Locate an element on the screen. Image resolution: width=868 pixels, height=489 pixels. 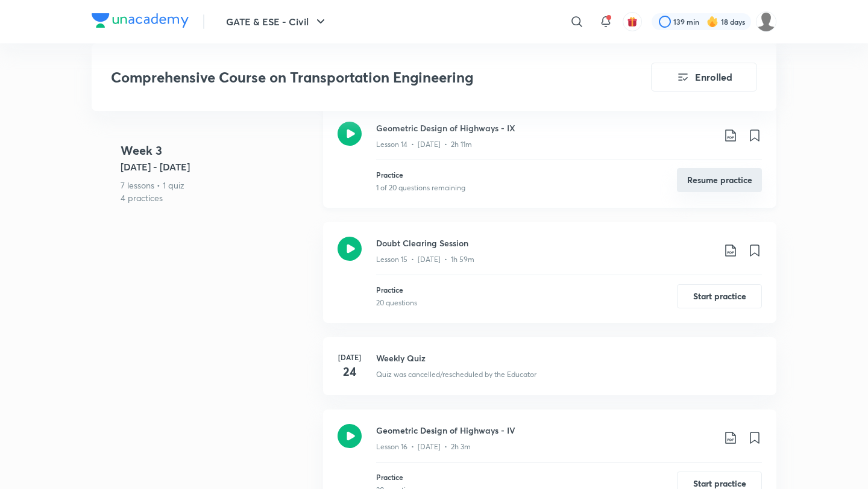
button: avatar is located at coordinates (633, 22).